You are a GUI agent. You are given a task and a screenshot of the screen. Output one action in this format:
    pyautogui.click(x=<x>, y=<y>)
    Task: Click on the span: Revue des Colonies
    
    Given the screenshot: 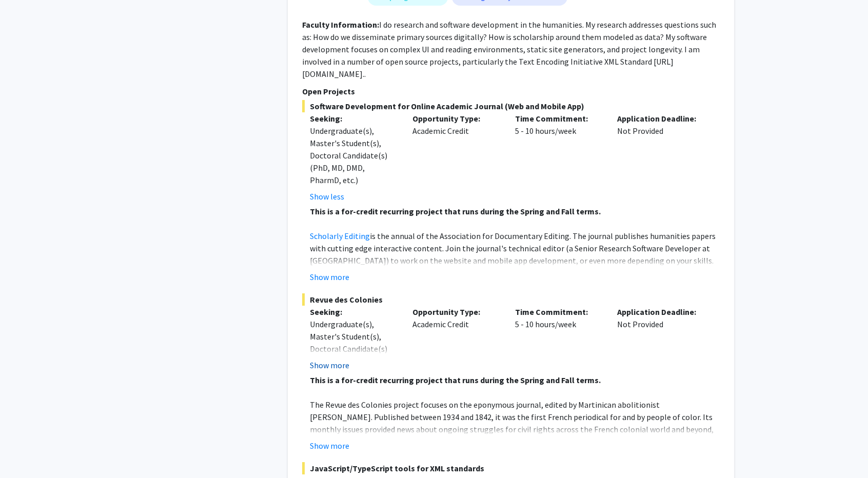 What is the action you would take?
    pyautogui.click(x=511, y=299)
    